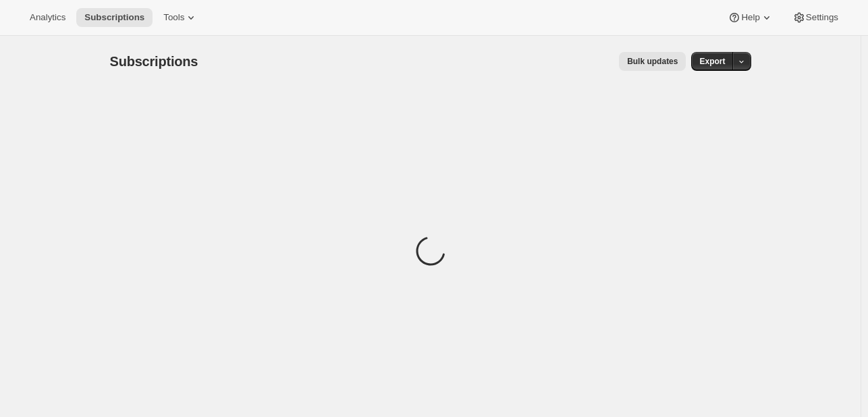 This screenshot has width=868, height=417. Describe the element at coordinates (180, 18) in the screenshot. I see `button: Tools` at that location.